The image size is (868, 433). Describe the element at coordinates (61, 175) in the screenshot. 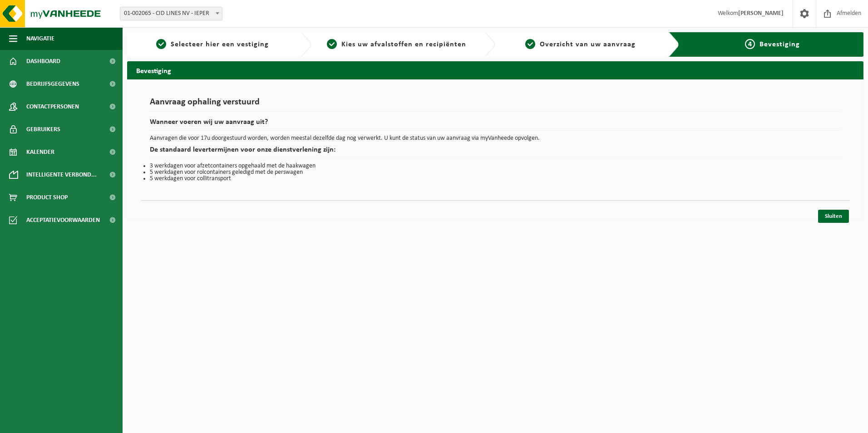

I see `span: Intelligente verbond...` at that location.